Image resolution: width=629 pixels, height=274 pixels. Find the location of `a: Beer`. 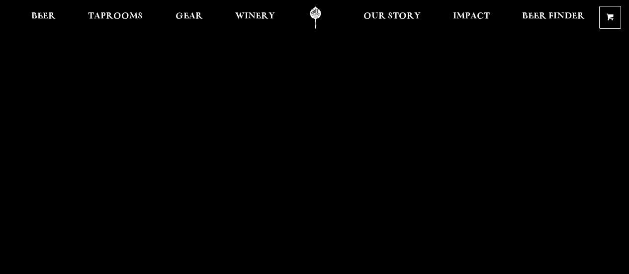

a: Beer is located at coordinates (43, 17).